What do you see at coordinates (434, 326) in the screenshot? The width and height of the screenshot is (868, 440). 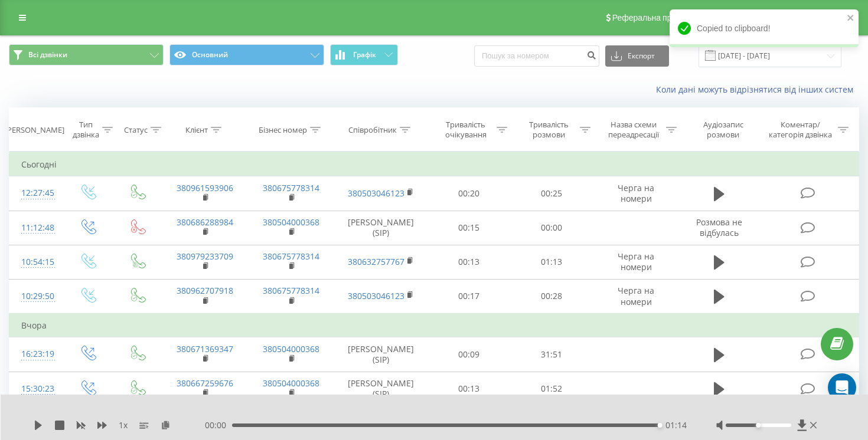 I see `td: Вчора` at bounding box center [434, 326].